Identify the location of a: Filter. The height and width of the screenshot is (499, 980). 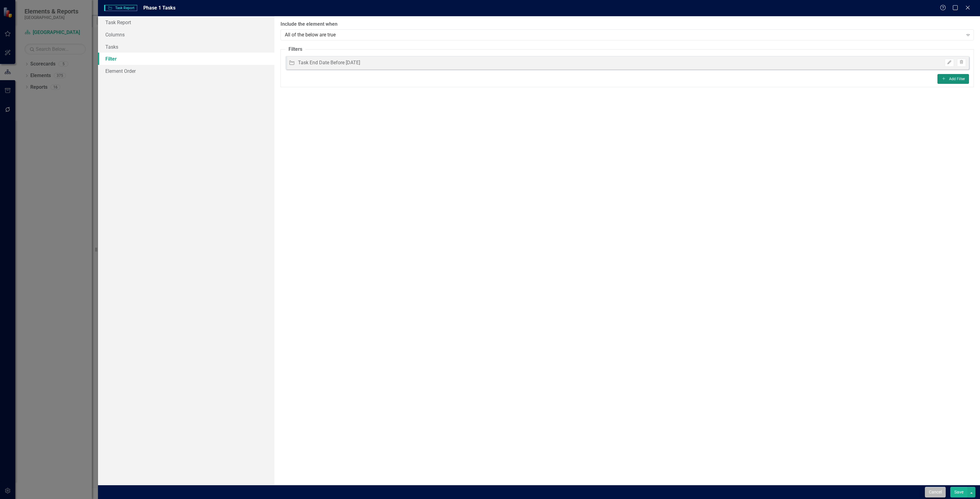
(186, 59).